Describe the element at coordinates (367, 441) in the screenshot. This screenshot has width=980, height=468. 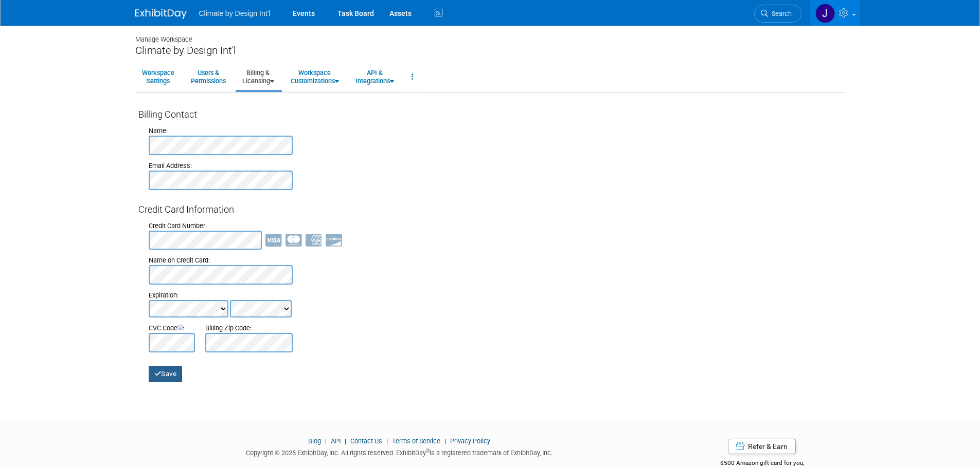
I see `a: Contact Us` at that location.